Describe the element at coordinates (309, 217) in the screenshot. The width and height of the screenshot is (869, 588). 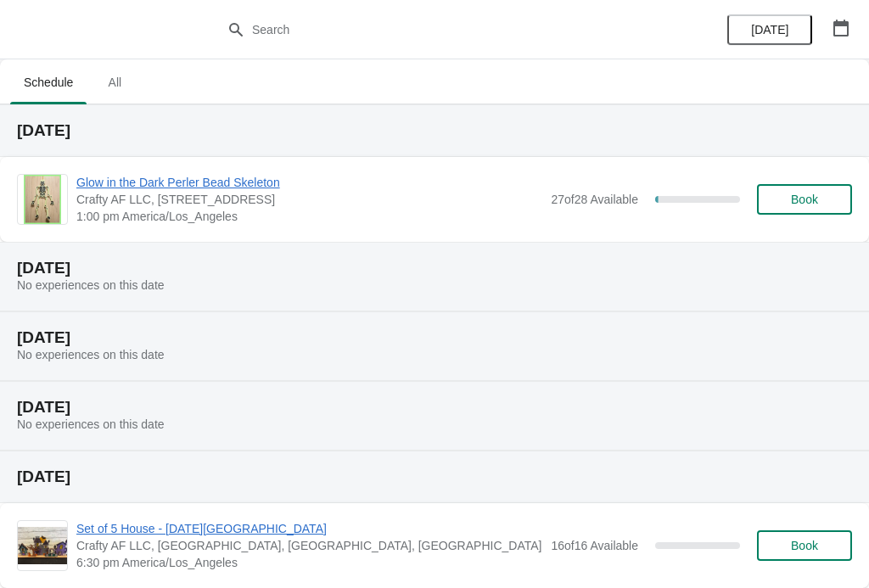
I see `span: 1:00 pm America/Los_Angeles` at that location.